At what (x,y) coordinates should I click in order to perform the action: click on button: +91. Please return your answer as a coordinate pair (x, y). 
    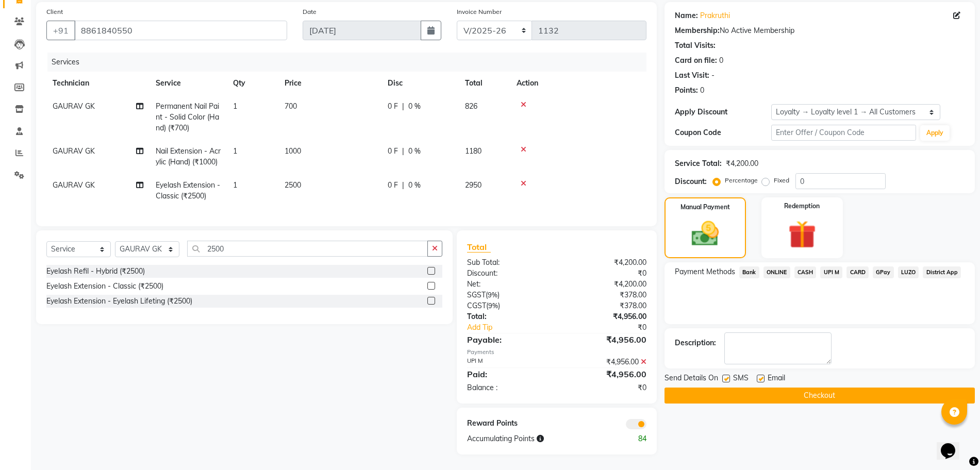
    Looking at the image, I should click on (60, 30).